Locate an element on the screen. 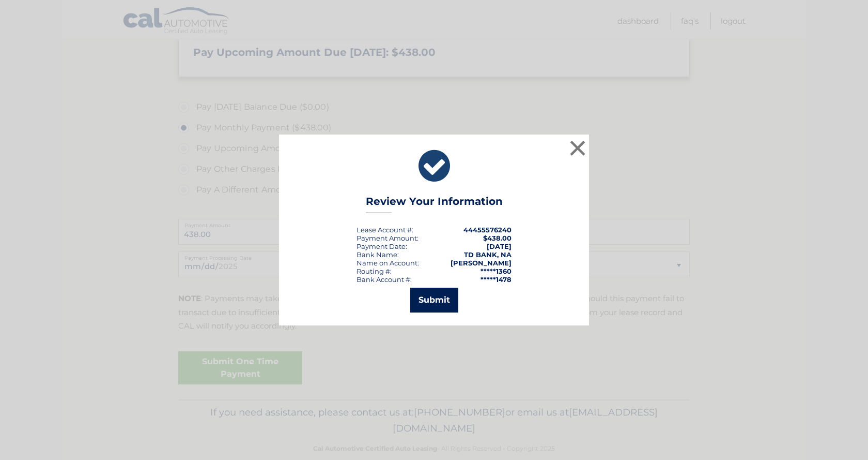  div: Payment Amount: is located at coordinates (388, 238).